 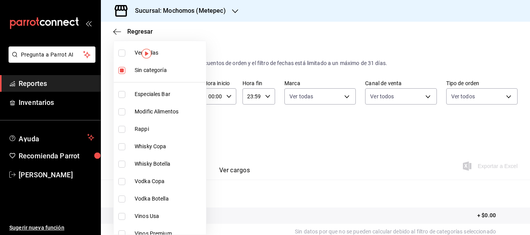 What do you see at coordinates (169, 112) in the screenshot?
I see `span: Modific Alimentos` at bounding box center [169, 112].